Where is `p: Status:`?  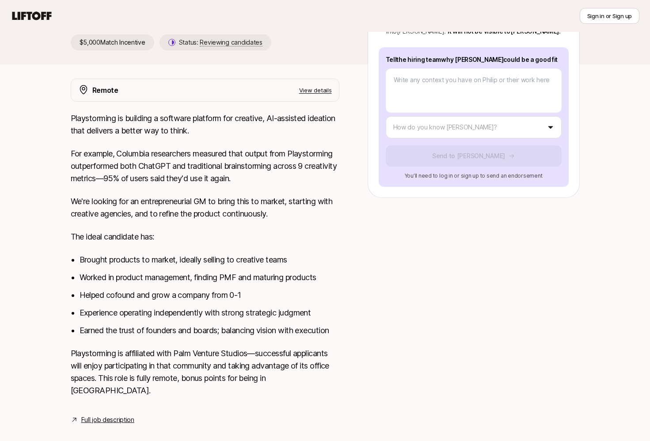
p: Status: is located at coordinates (220, 42).